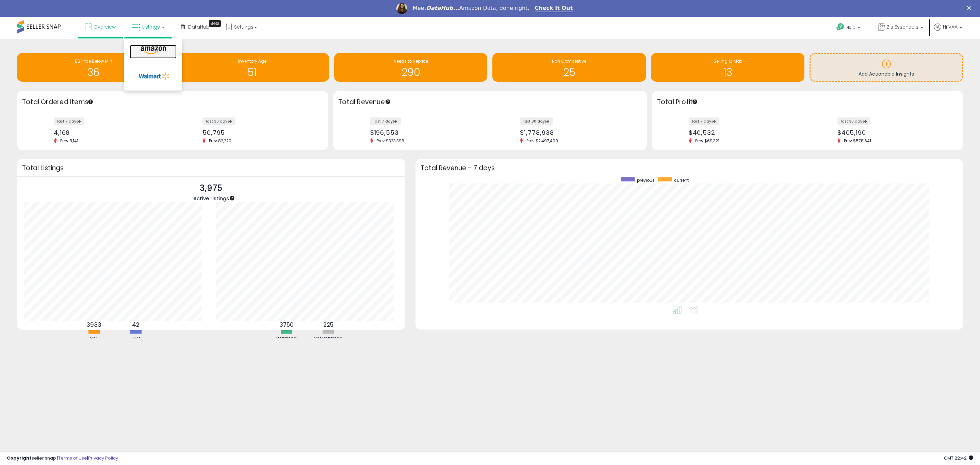 This screenshot has height=465, width=980. Describe the element at coordinates (252, 72) in the screenshot. I see `h1: 51` at that location.